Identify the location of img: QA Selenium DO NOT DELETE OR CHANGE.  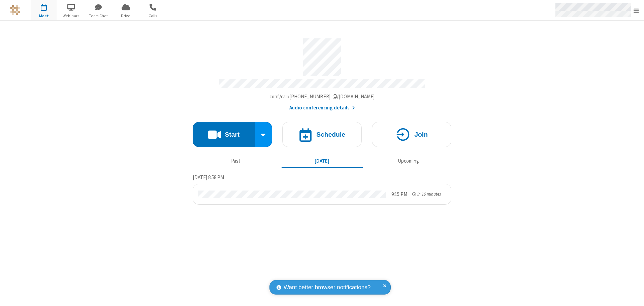
(15, 10).